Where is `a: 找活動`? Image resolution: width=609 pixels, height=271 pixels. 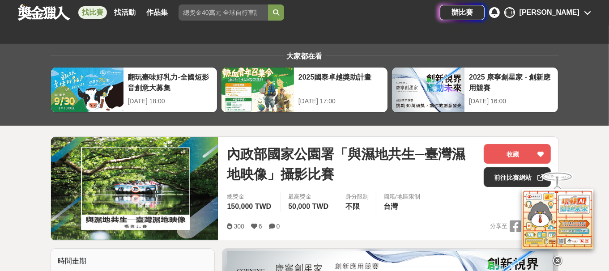
a: 找活動 is located at coordinates (125, 13).